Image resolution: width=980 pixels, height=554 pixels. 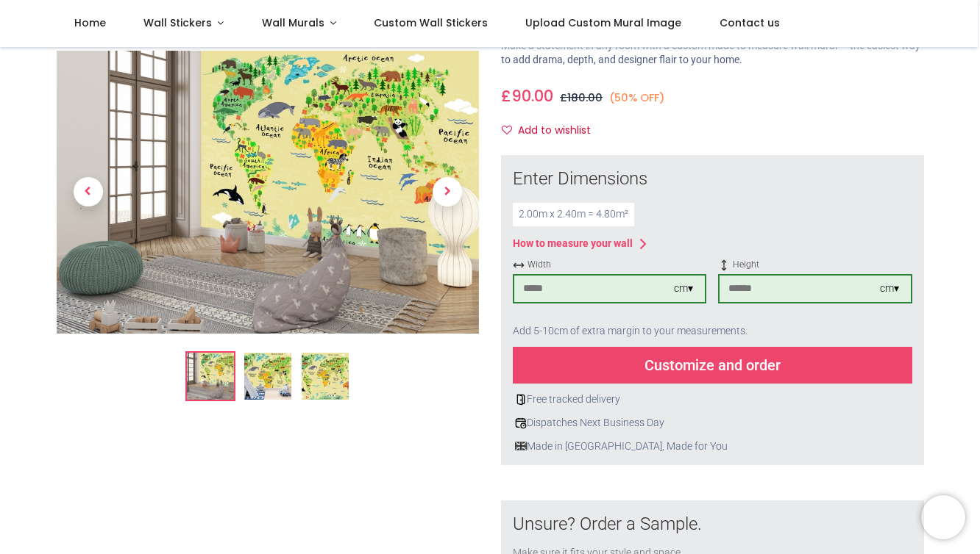 I want to click on span: Contact us, so click(x=749, y=22).